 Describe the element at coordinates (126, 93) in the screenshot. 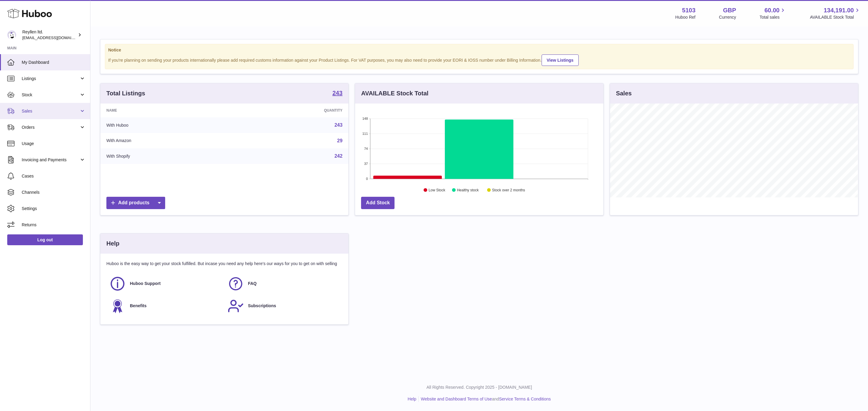

I see `h3: Total Listings` at that location.